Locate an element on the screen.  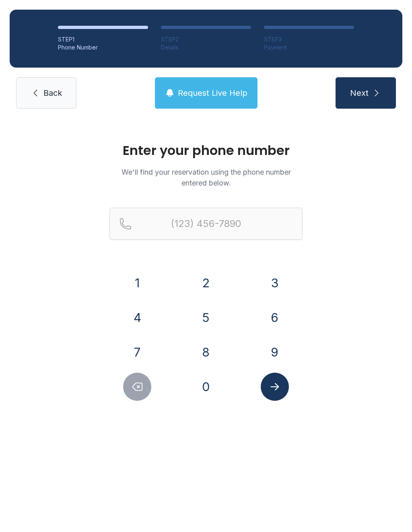
button: Delete number is located at coordinates (137, 387).